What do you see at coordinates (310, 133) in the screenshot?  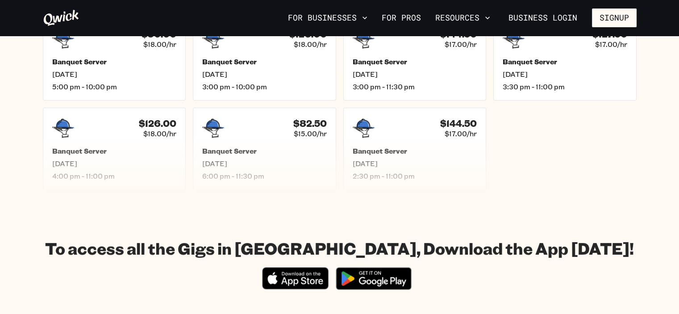 I see `span: $15.00/hr` at bounding box center [310, 133].